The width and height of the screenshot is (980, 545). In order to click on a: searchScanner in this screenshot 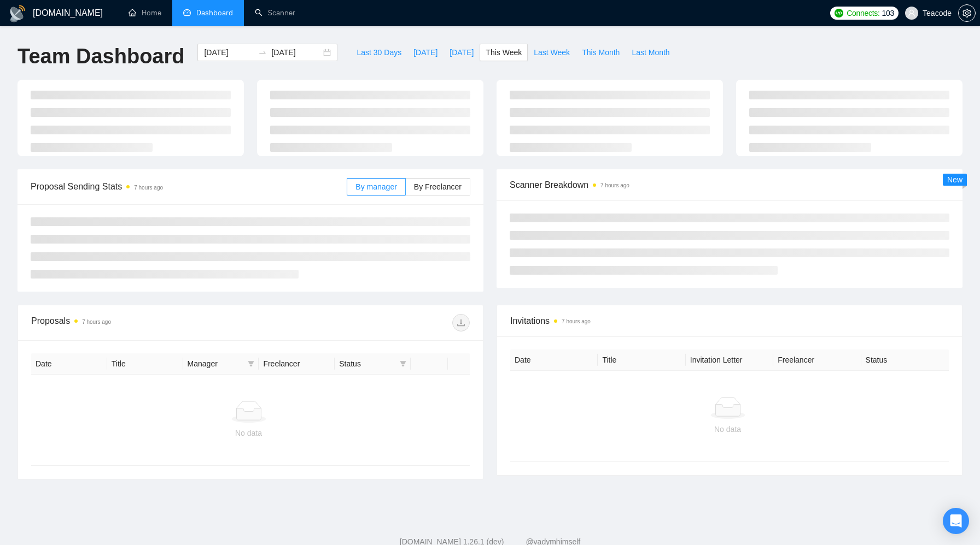, I will do `click(275, 13)`.